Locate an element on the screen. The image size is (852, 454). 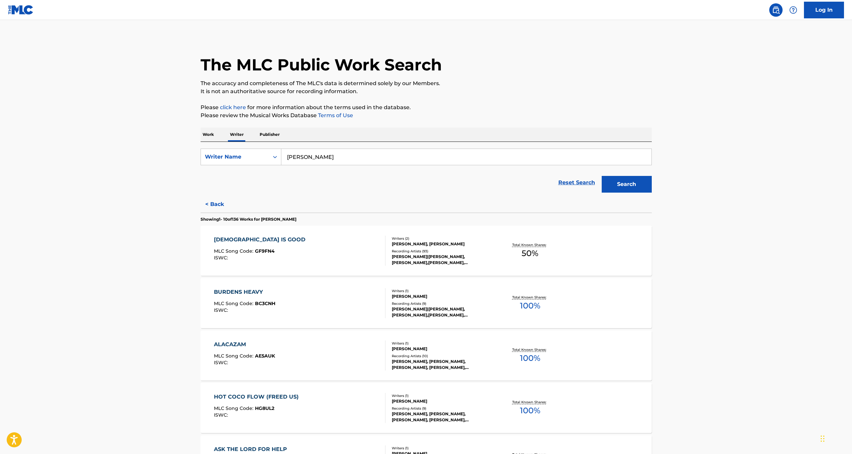
a: Public Search is located at coordinates (776, 10).